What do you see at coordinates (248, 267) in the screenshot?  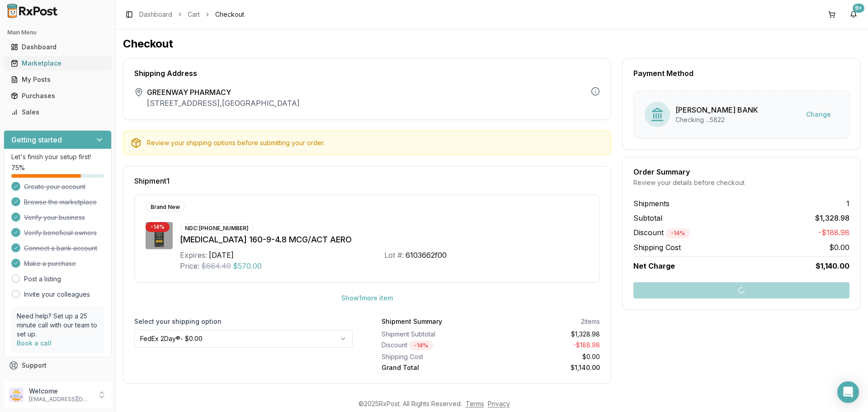 I see `span: $570.00` at bounding box center [248, 267].